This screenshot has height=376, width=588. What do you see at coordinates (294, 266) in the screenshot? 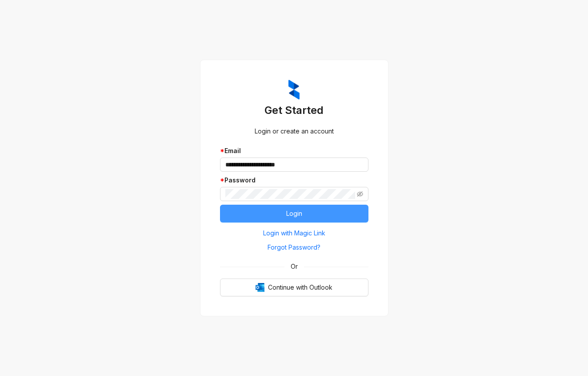
I see `span: Or` at bounding box center [294, 266].